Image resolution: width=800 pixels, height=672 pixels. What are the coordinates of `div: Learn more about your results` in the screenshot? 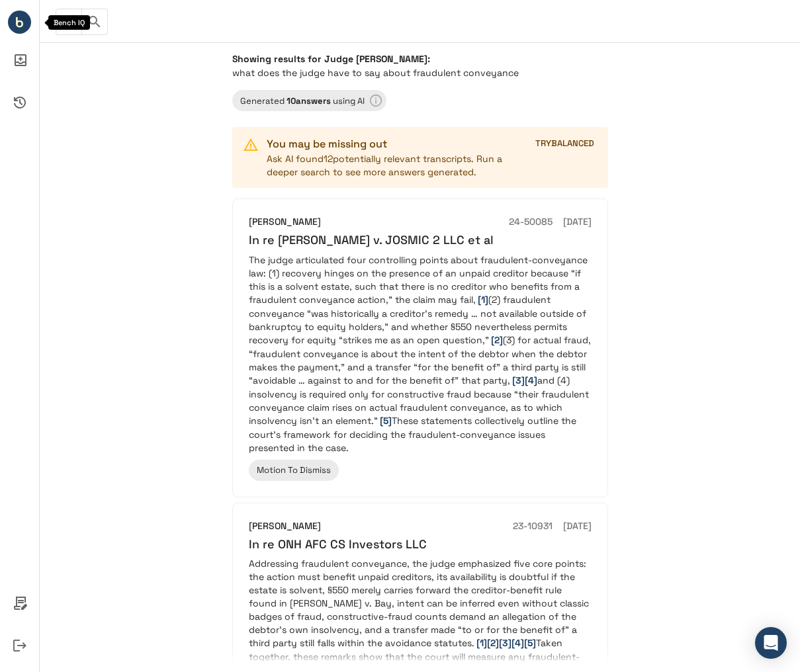 It's located at (309, 100).